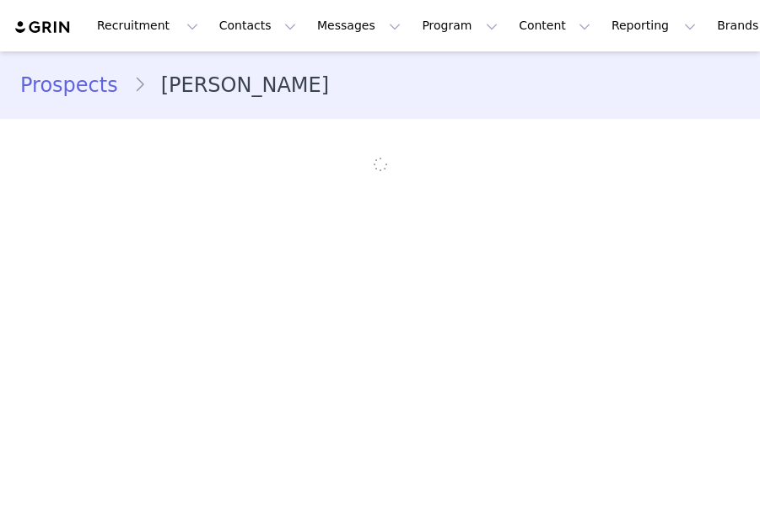 The width and height of the screenshot is (760, 532). I want to click on a: grin logo, so click(43, 27).